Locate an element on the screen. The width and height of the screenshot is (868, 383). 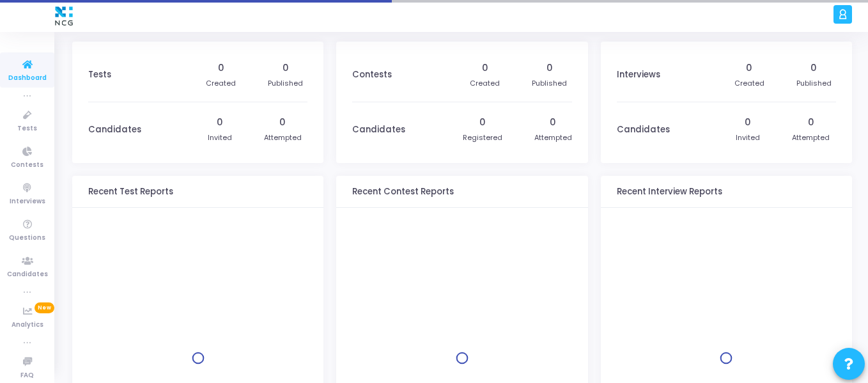
h3: Recent Contest Reports is located at coordinates (403, 192).